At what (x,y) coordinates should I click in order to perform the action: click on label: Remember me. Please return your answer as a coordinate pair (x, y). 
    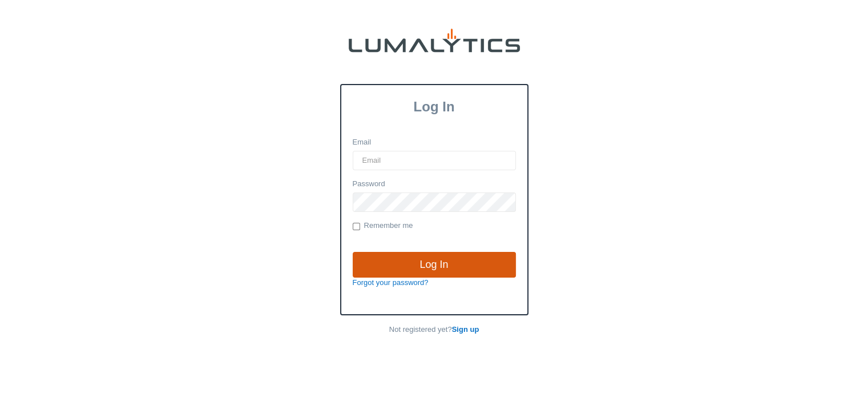
    Looking at the image, I should click on (383, 226).